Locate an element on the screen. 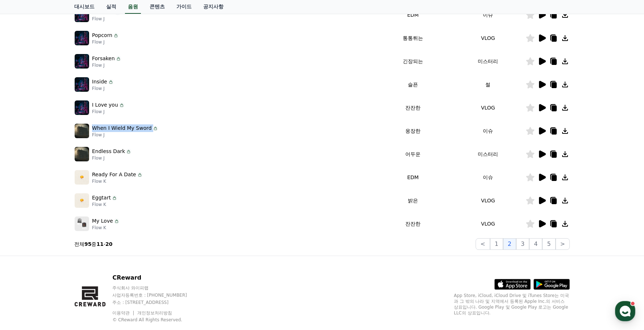 This screenshot has width=644, height=330. p: Ready For A Date is located at coordinates (114, 174).